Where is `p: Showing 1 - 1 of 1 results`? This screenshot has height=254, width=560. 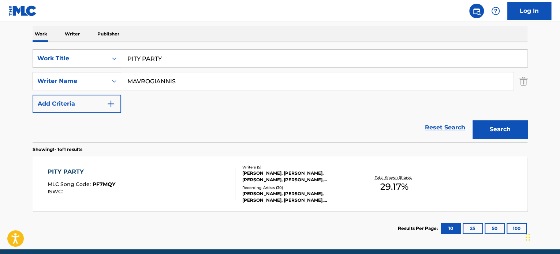
p: Showing 1 - 1 of 1 results is located at coordinates (57, 150).